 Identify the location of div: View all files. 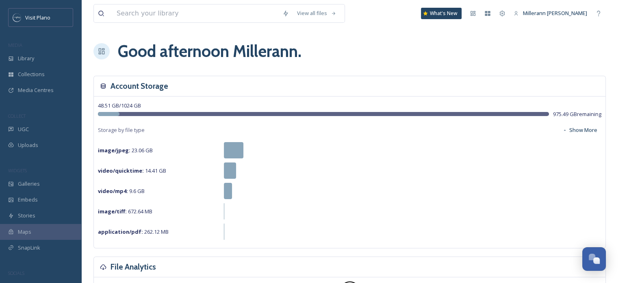
(317, 13).